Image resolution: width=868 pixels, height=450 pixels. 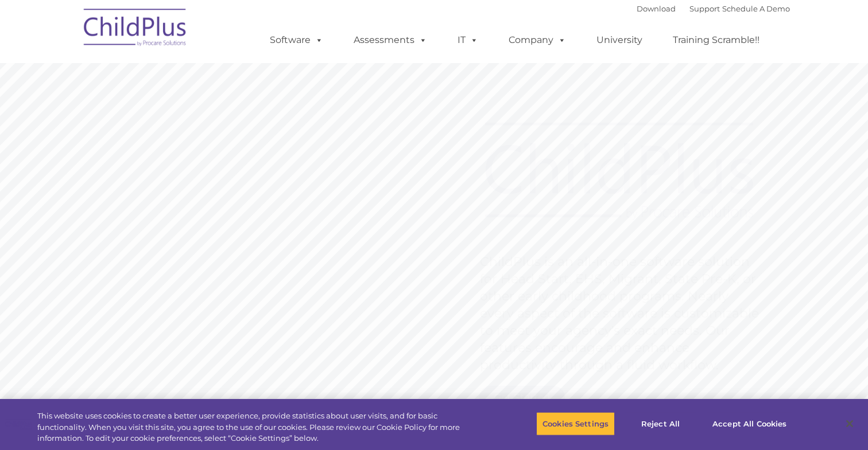 I want to click on a: Training Scramble!!, so click(x=716, y=40).